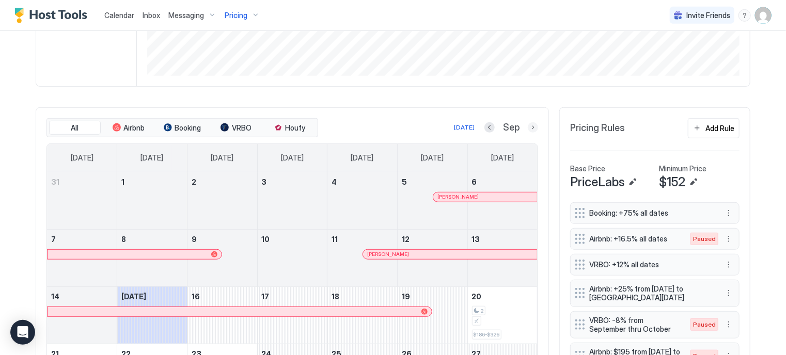 This screenshot has height=355, width=786. Describe the element at coordinates (119, 15) in the screenshot. I see `span: Calendar` at that location.